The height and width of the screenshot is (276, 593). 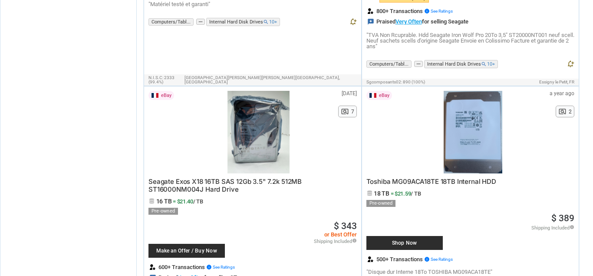 I want to click on span: = $21.40, so click(x=188, y=201).